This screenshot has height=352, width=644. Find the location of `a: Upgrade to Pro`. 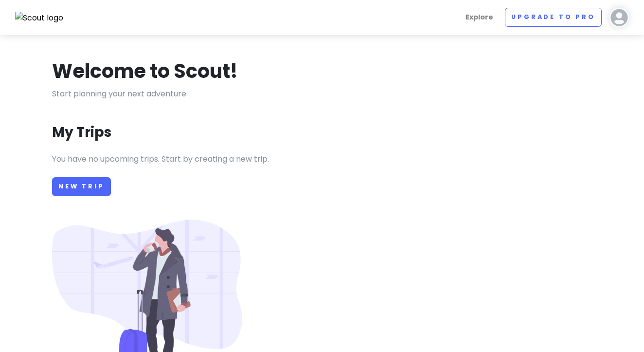

a: Upgrade to Pro is located at coordinates (553, 17).